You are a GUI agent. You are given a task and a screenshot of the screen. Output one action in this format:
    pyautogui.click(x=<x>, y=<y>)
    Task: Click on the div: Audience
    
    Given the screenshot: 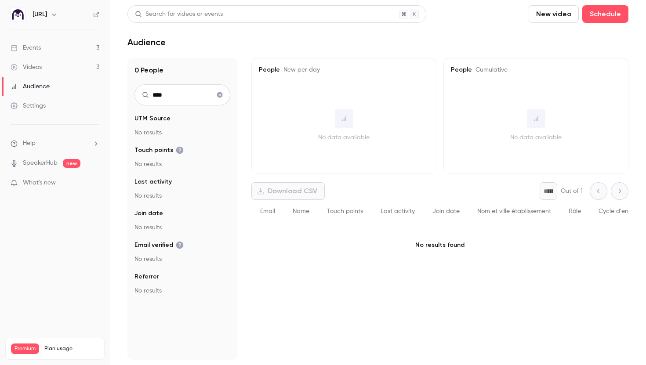 What is the action you would take?
    pyautogui.click(x=30, y=87)
    